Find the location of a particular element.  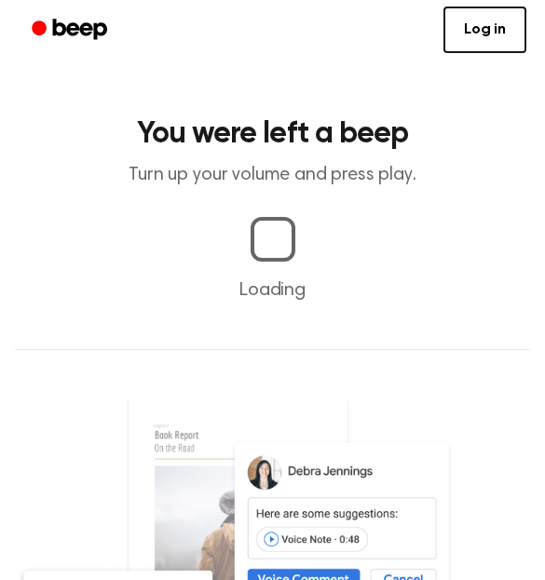

a: Beep is located at coordinates (71, 30).